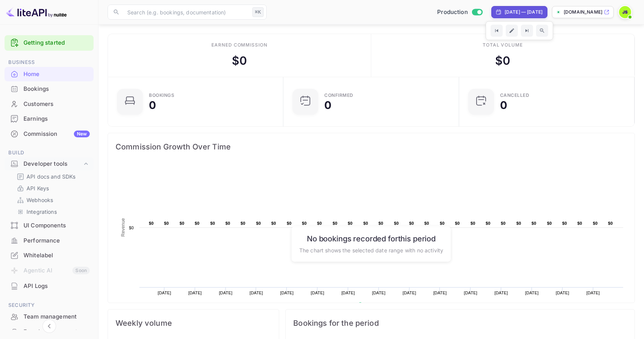 This screenshot has height=339, width=644. What do you see at coordinates (496, 31) in the screenshot?
I see `button: Go to previous time period` at bounding box center [496, 31].